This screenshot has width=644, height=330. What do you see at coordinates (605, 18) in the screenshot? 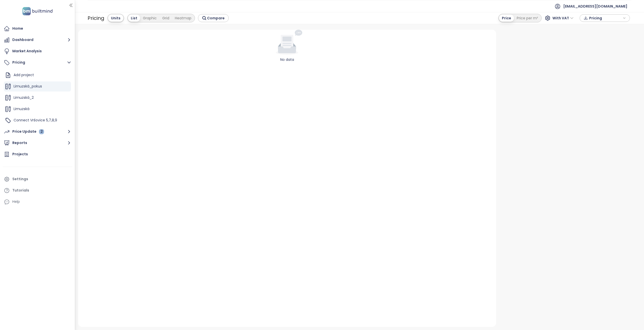
I see `span: Pricing` at bounding box center [605, 18].